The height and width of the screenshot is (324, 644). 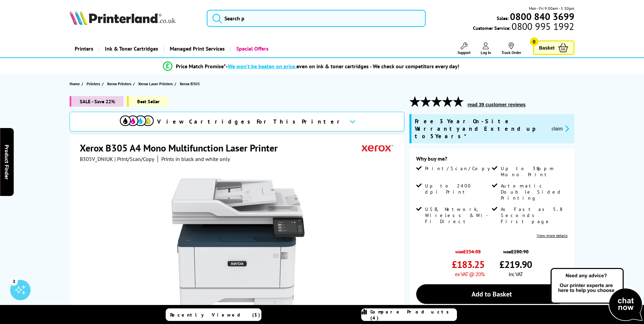 What do you see at coordinates (515, 274) in the screenshot?
I see `span: inc VAT` at bounding box center [515, 274].